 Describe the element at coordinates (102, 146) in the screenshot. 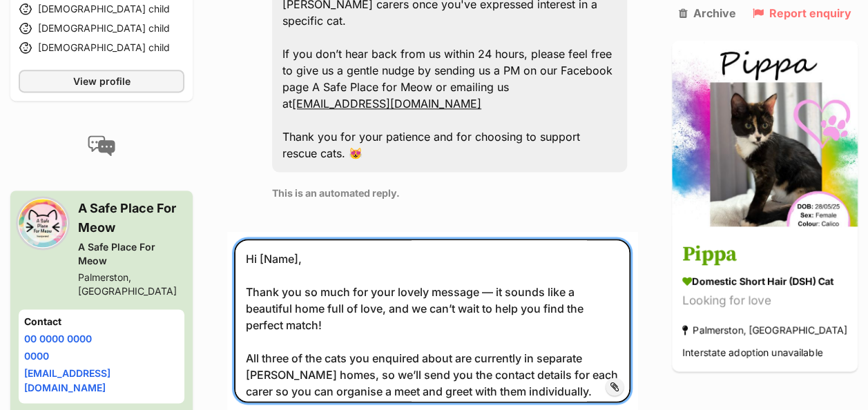

I see `img: conversation-icon-4a6f8262b818ee0b60e3300018af0b2d0b884aa5de6e9bcb8d3d4eeb1a70a7c4.svg` at that location.